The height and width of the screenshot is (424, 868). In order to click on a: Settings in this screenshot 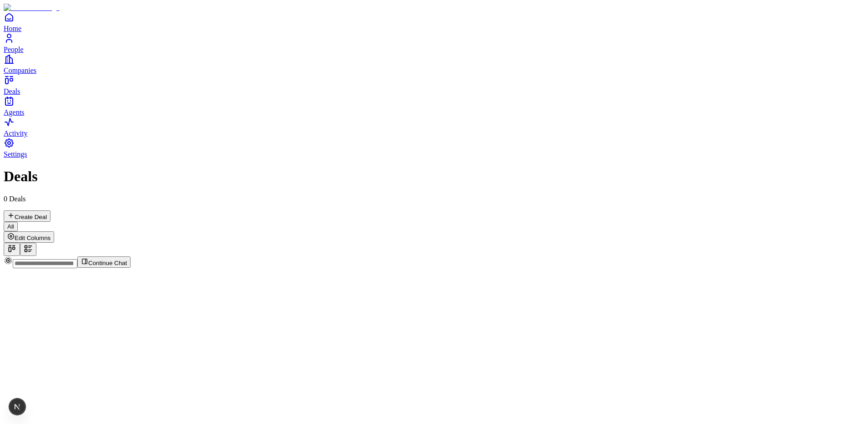, I will do `click(434, 148)`.